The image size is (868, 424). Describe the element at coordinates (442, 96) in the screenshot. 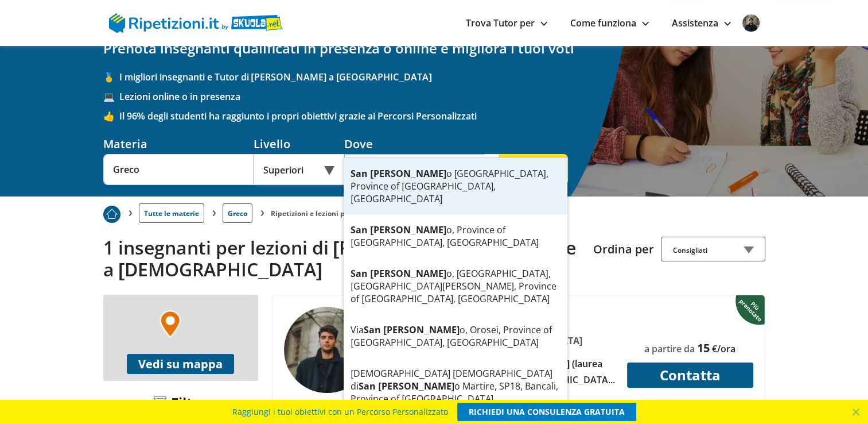

I see `span: Lezioni online o in presenza` at that location.